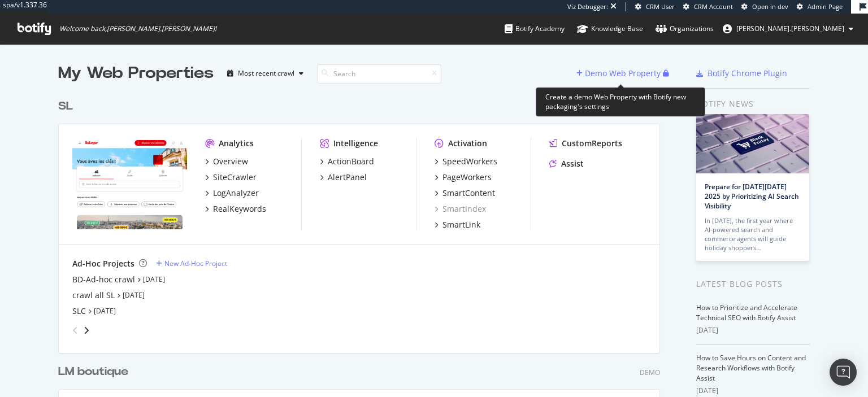 The image size is (868, 397). Describe the element at coordinates (95, 372) in the screenshot. I see `a: LM boutique` at that location.